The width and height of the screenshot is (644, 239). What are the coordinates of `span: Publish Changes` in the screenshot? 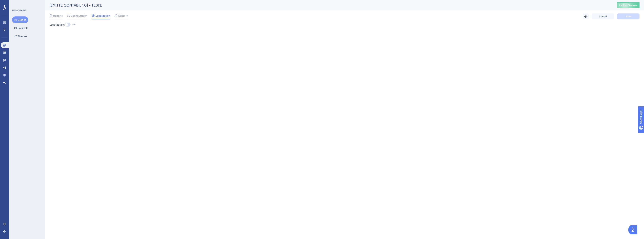 It's located at (628, 5).